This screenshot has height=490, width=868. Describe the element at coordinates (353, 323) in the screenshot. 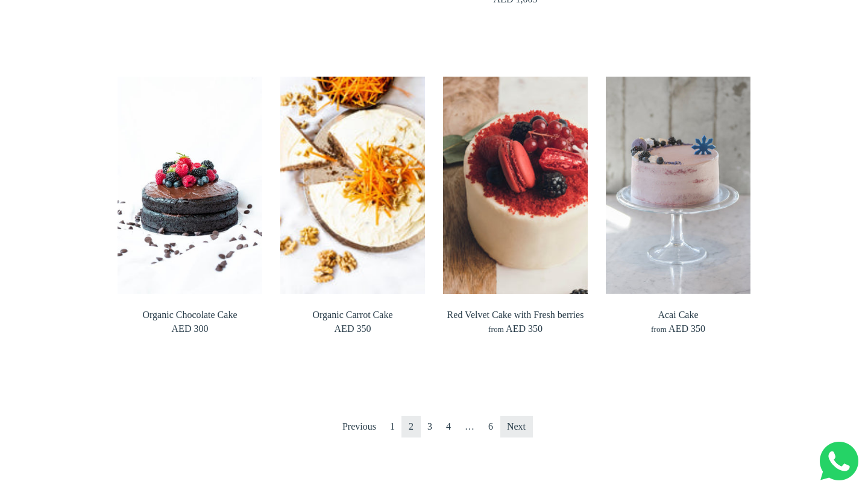

I see `a: Organic Carrot Cake AED 350` at that location.